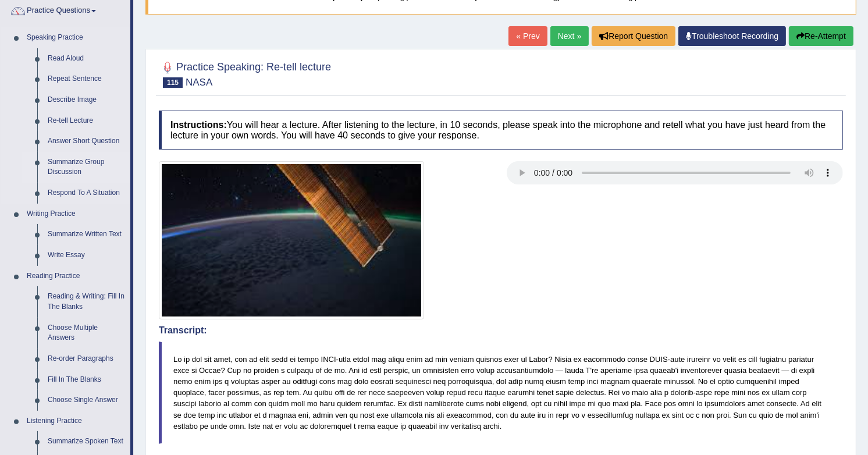 The height and width of the screenshot is (455, 868). What do you see at coordinates (76, 422) in the screenshot?
I see `a: Listening Practice` at bounding box center [76, 422].